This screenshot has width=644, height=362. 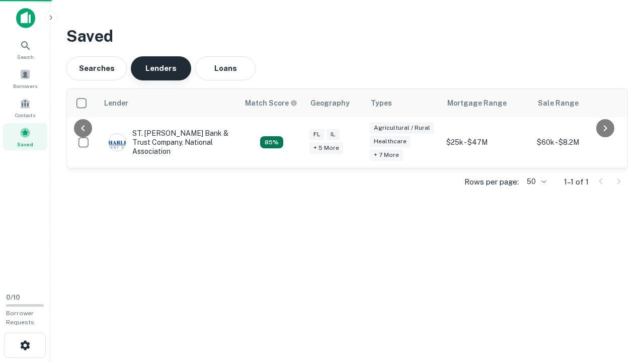 What do you see at coordinates (387, 155) in the screenshot?
I see `div: + 7 more` at bounding box center [387, 155].